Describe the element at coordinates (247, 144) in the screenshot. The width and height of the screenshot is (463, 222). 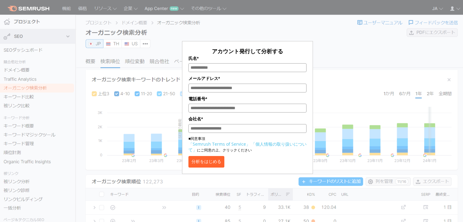
I see `p: ■同意事項 にご同意の上、クリックください` at that location.